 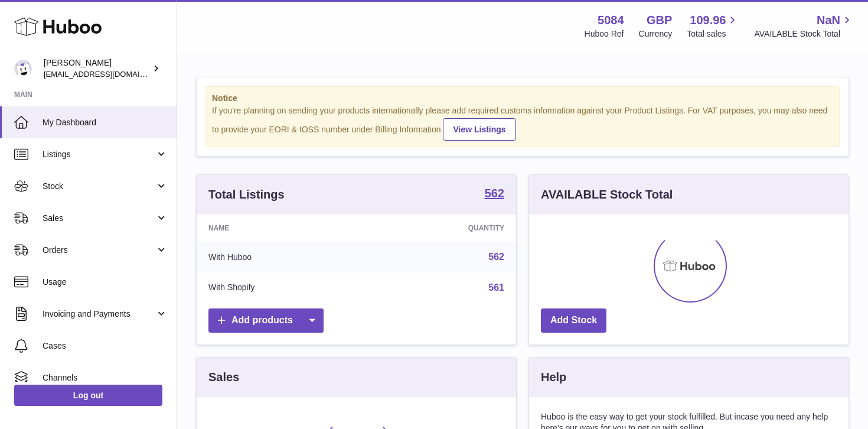 What do you see at coordinates (611, 20) in the screenshot?
I see `strong: 5084` at bounding box center [611, 20].